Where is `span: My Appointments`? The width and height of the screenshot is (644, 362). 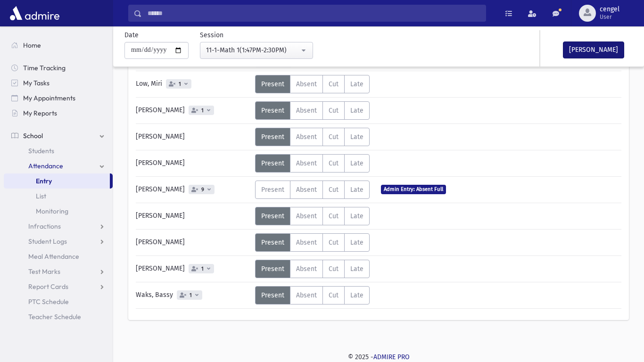 span: My Appointments is located at coordinates (49, 98).